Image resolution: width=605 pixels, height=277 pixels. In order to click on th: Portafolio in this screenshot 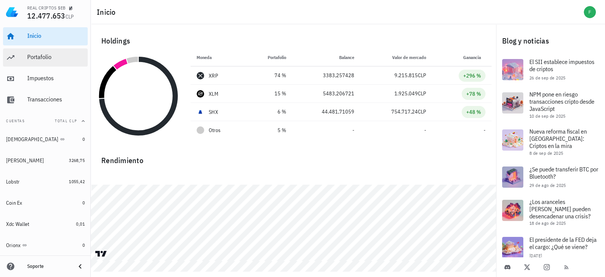, I will do `click(269, 57)`.